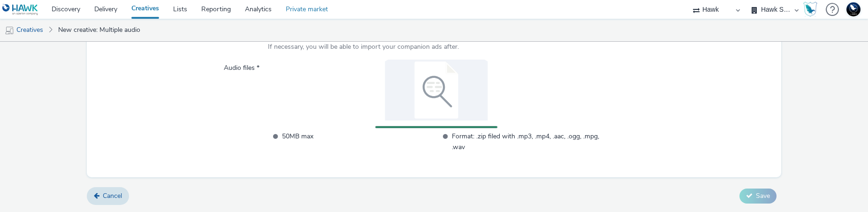 This screenshot has width=868, height=212. What do you see at coordinates (9, 31) in the screenshot?
I see `img: mobile` at bounding box center [9, 31].